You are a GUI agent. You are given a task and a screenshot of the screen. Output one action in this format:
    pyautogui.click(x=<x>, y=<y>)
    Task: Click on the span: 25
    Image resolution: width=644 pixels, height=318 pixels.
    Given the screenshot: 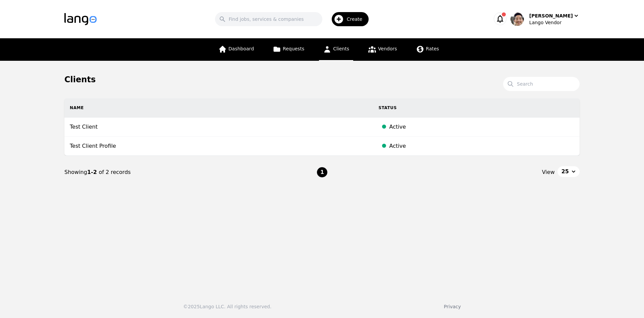 What is the action you would take?
    pyautogui.click(x=565, y=172)
    